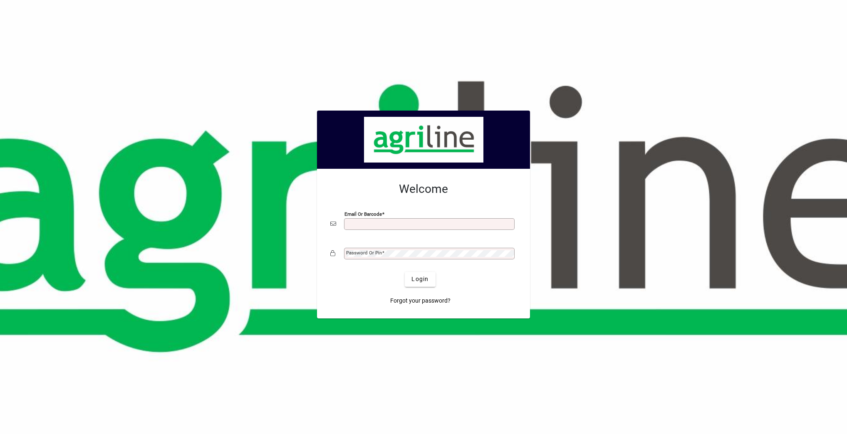  Describe the element at coordinates (420, 279) in the screenshot. I see `span: Login` at that location.